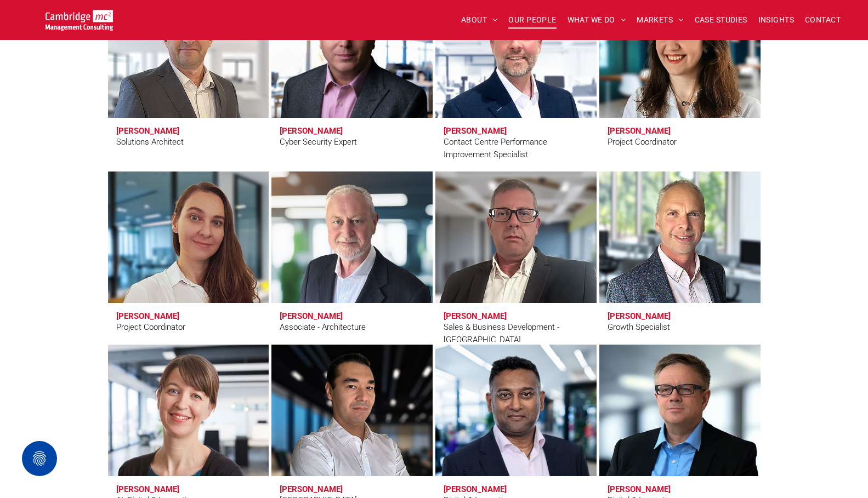 This screenshot has width=868, height=498. Describe the element at coordinates (352, 410) in the screenshot. I see `a: Gustavo Zucchi | Latin America | Cambridge Management Consulting` at that location.